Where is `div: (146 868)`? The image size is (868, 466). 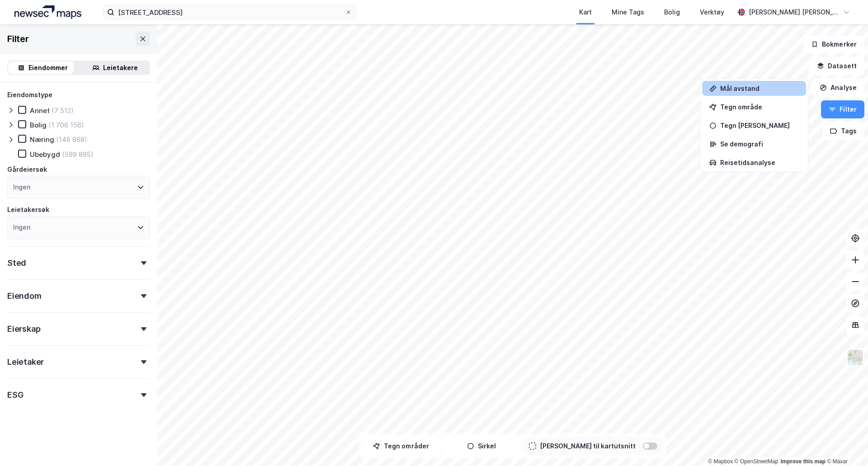 div: (146 868) is located at coordinates (71, 140).